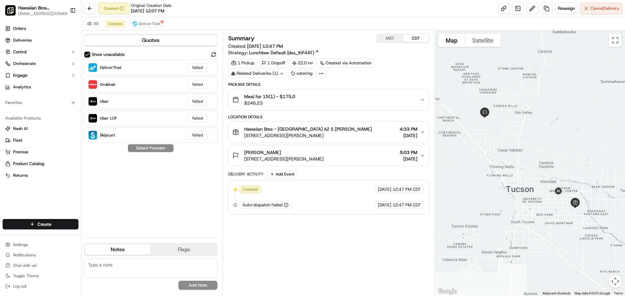 This screenshot has height=296, width=625. Describe the element at coordinates (151, 40) in the screenshot. I see `button: Quotes` at that location.